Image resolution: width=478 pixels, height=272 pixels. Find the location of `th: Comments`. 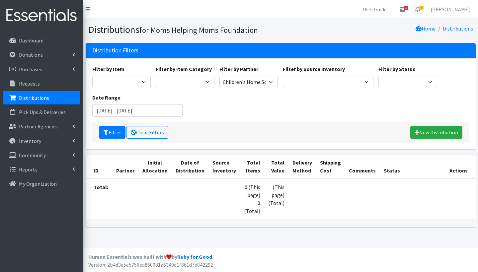

th: Comments is located at coordinates (362, 167).